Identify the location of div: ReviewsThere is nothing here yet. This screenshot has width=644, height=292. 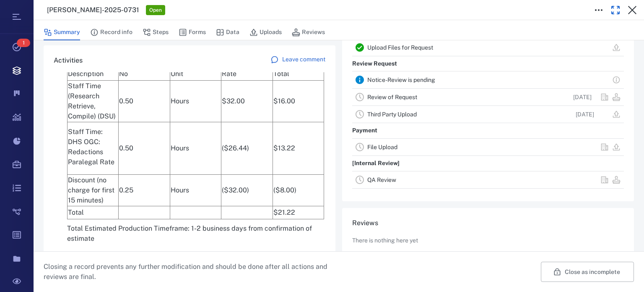
(488, 235).